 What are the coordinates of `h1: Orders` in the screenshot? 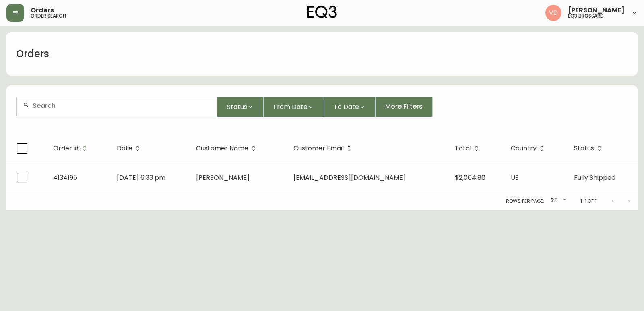 It's located at (33, 54).